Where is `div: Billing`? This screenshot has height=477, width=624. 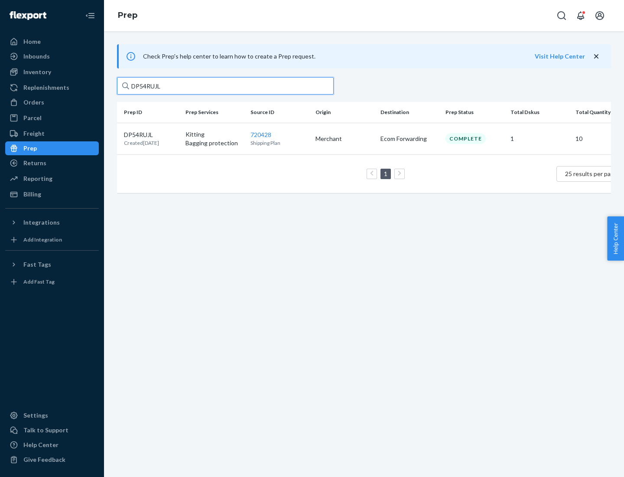
div: Billing is located at coordinates (32, 194).